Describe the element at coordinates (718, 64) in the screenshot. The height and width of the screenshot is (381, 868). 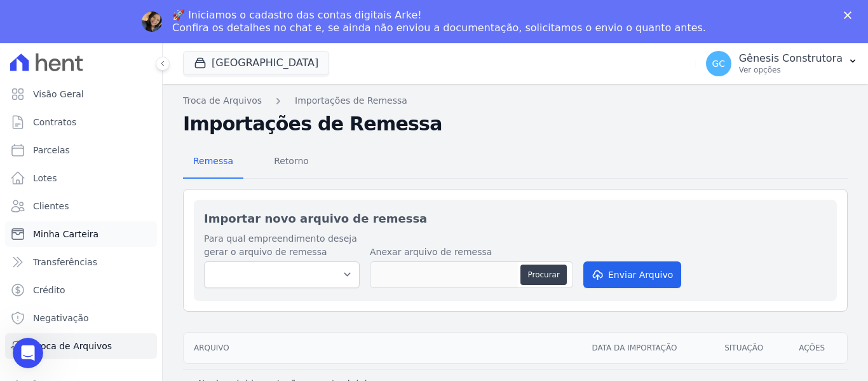
I see `span: GC` at that location.